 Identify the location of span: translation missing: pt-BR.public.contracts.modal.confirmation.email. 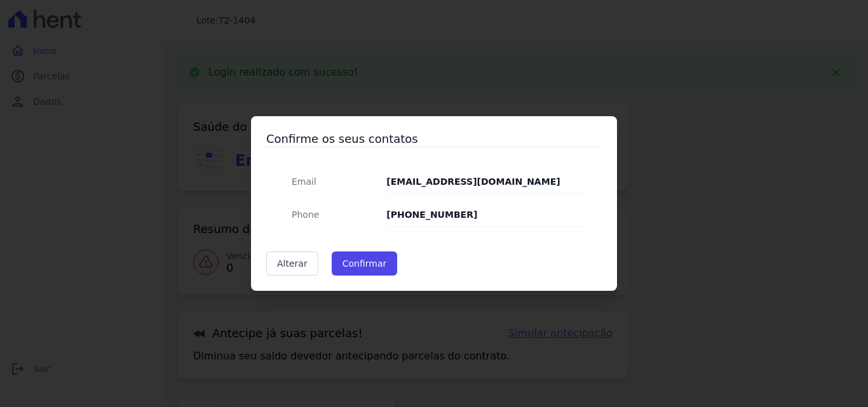
(304, 181).